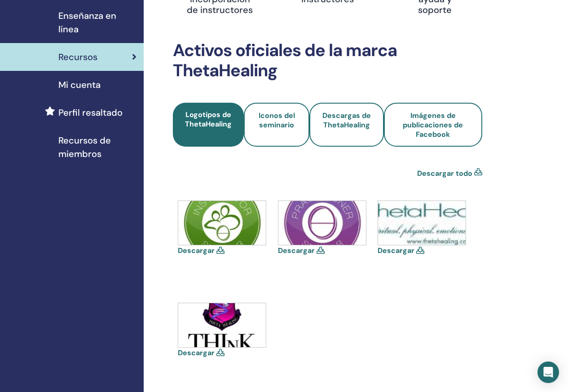  What do you see at coordinates (548, 372) in the screenshot?
I see `div: Open Intercom Messenger` at bounding box center [548, 372].